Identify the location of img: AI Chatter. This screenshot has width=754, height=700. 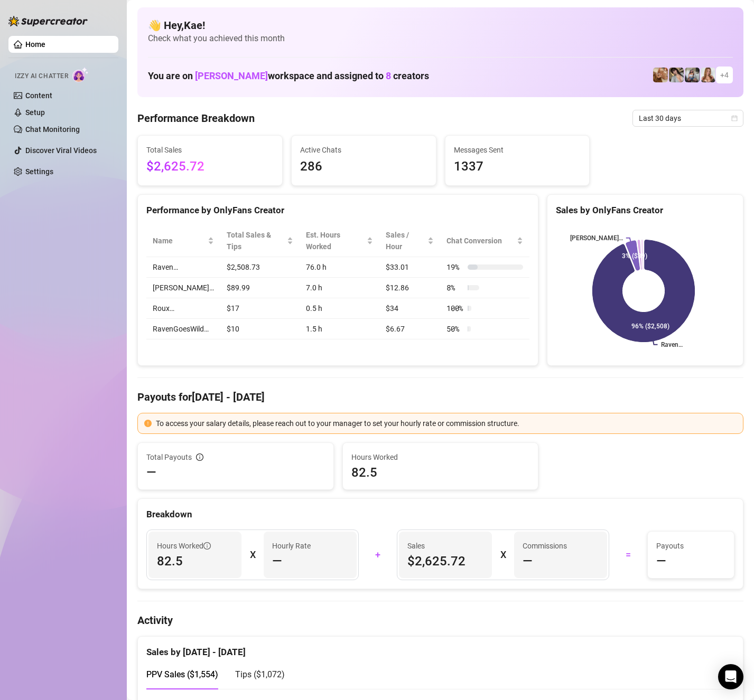
(80, 75).